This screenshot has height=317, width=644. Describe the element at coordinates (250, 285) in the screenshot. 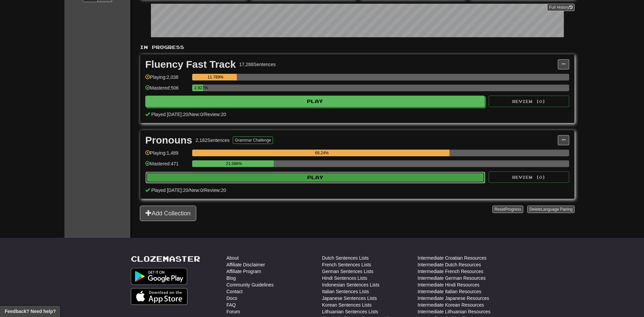

I see `a: Community Guidelines` at that location.